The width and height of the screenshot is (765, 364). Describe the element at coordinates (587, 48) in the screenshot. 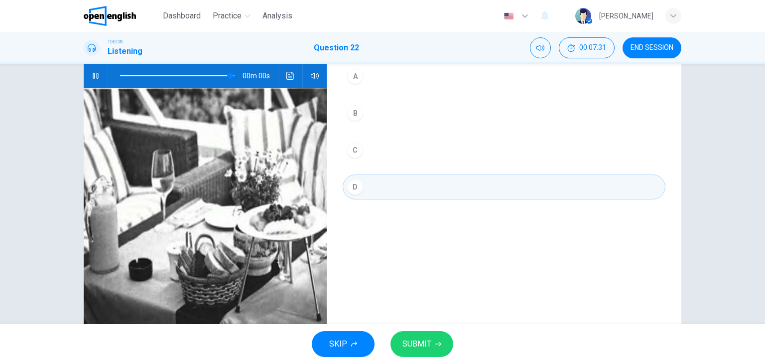

I see `div: Hide` at that location.